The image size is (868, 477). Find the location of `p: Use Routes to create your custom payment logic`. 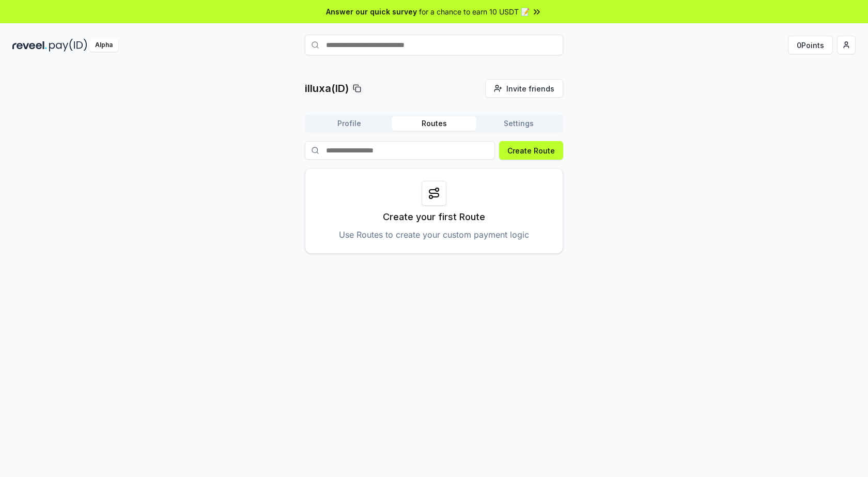

p: Use Routes to create your custom payment logic is located at coordinates (434, 235).